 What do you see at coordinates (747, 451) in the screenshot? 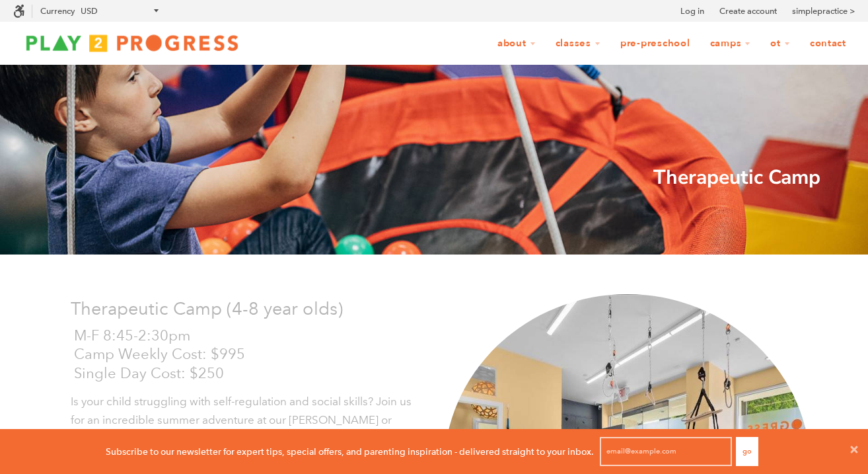
I see `button: Go` at bounding box center [747, 451].